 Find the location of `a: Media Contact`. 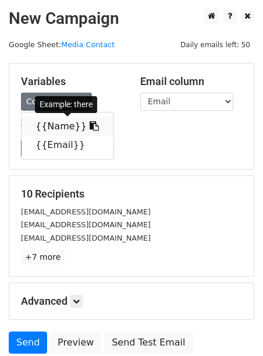

a: Media Contact is located at coordinates (88, 44).